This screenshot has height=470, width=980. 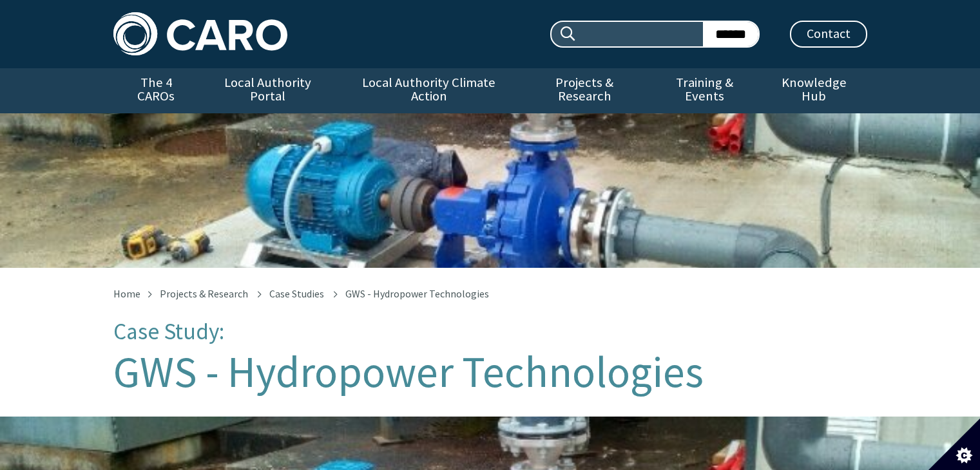 I want to click on p: Case Study:, so click(x=490, y=332).